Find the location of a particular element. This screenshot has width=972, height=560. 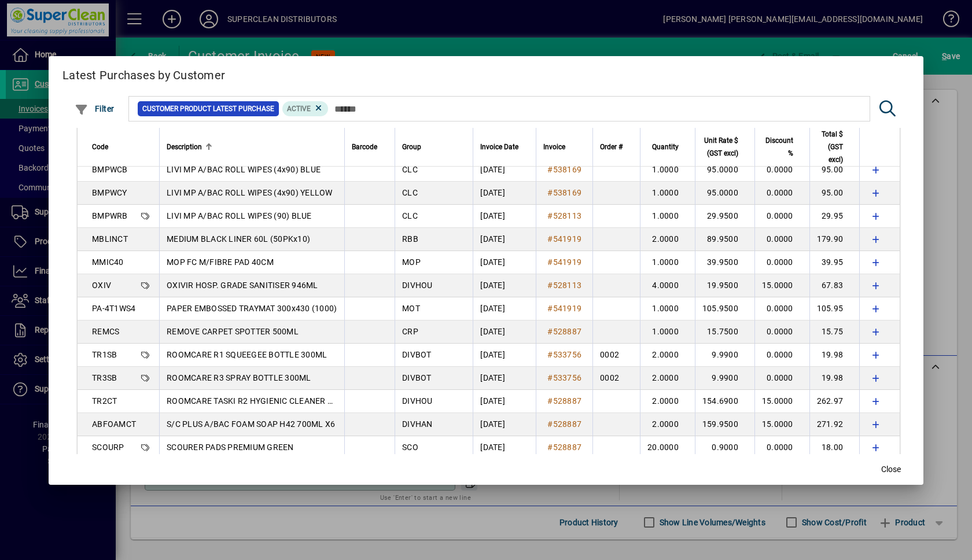

td: 89.9500 is located at coordinates (725, 240).